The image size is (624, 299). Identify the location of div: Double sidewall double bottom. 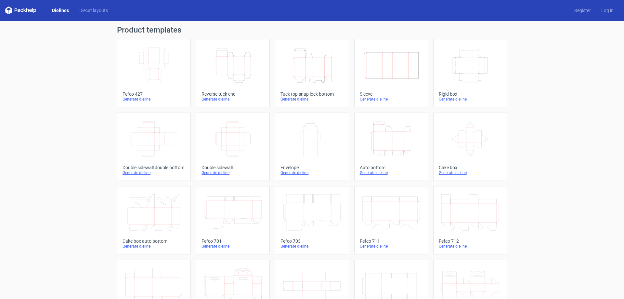
(154, 167).